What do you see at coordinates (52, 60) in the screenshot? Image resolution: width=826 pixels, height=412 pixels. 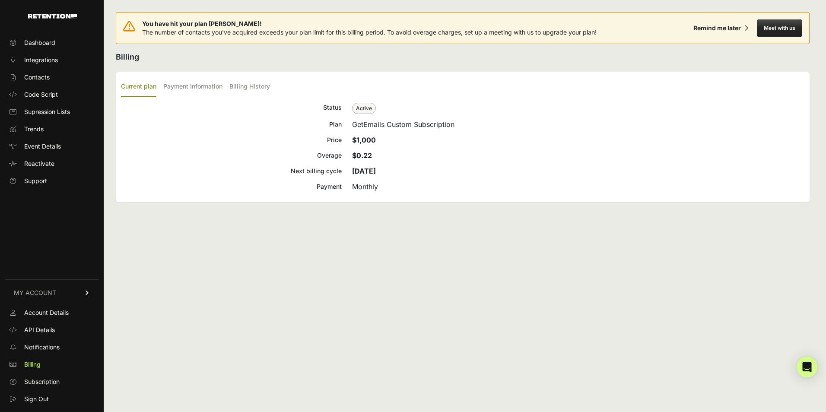 I see `a: Integrations` at bounding box center [52, 60].